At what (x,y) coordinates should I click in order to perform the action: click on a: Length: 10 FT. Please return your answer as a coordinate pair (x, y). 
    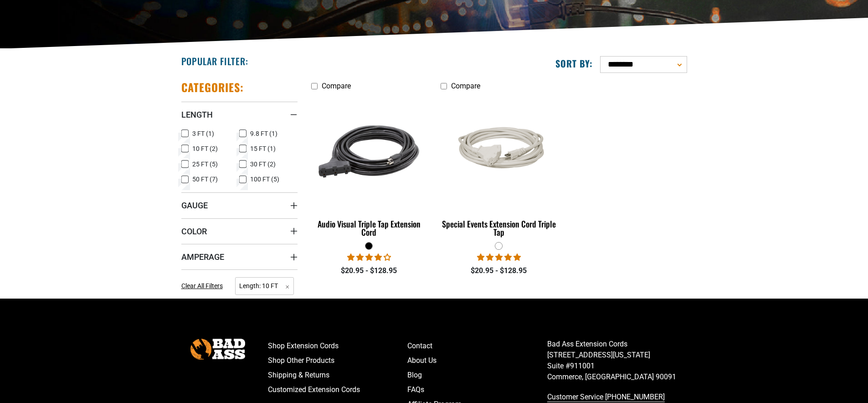
    Looking at the image, I should click on (264, 285).